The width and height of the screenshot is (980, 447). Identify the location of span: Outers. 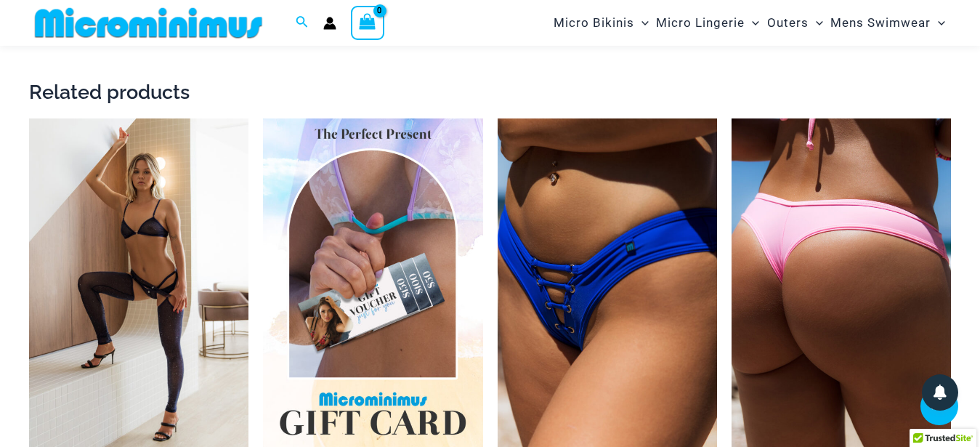
(788, 22).